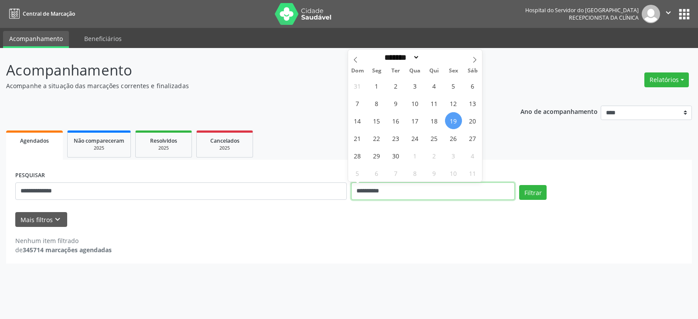 This screenshot has height=319, width=698. What do you see at coordinates (473, 120) in the screenshot?
I see `span: Setembro 20, 2025` at bounding box center [473, 120].